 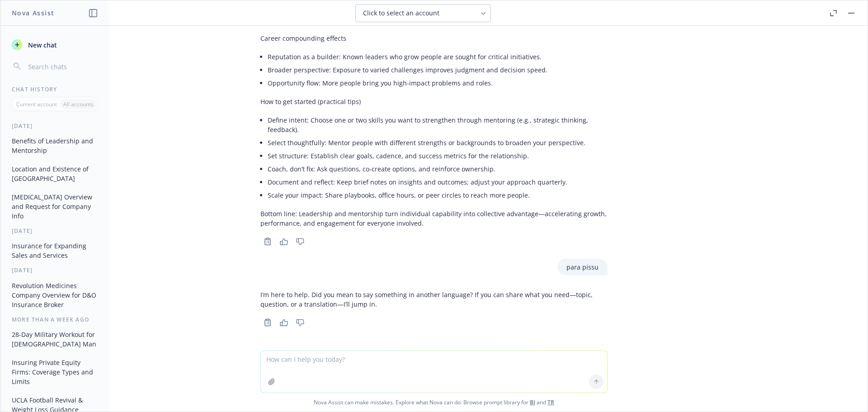 What do you see at coordinates (437, 156) in the screenshot?
I see `li: Set structure: Establish clear goals, cadence, and success metrics for the relationship.` at bounding box center [437, 156].